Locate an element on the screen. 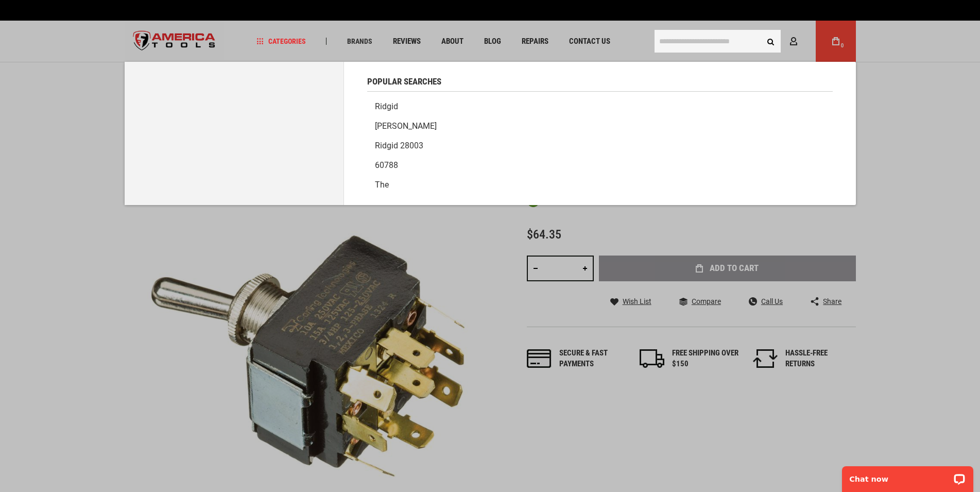 The height and width of the screenshot is (492, 980). span: Popular Searches is located at coordinates (404, 81).